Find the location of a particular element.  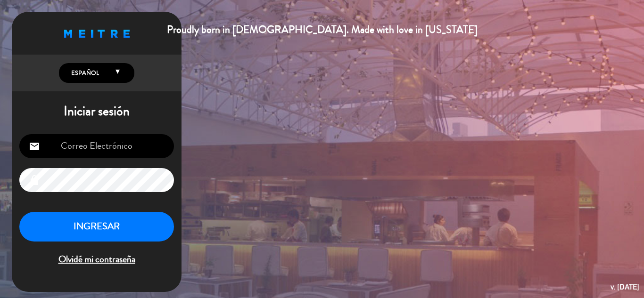

span: Olvidé mi contraseña is located at coordinates (96, 259).